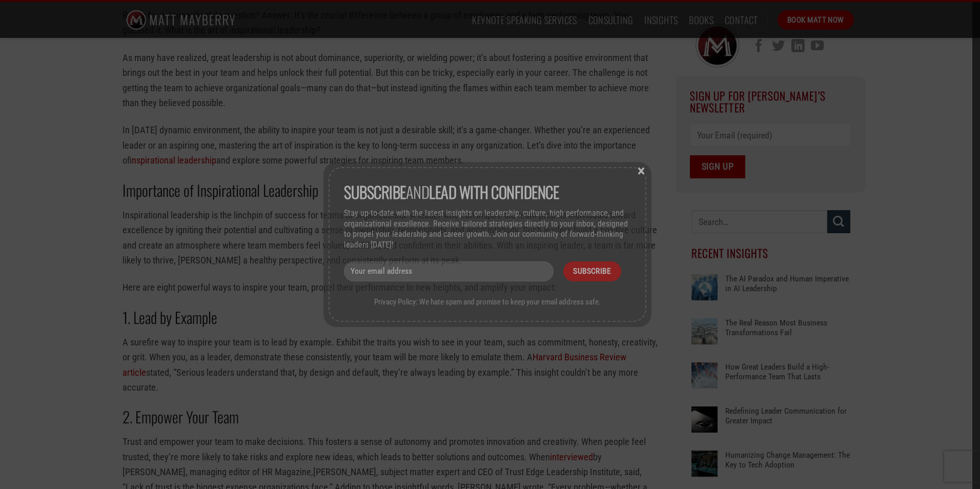 This screenshot has height=489, width=980. Describe the element at coordinates (374, 192) in the screenshot. I see `strong: Subscribe` at that location.